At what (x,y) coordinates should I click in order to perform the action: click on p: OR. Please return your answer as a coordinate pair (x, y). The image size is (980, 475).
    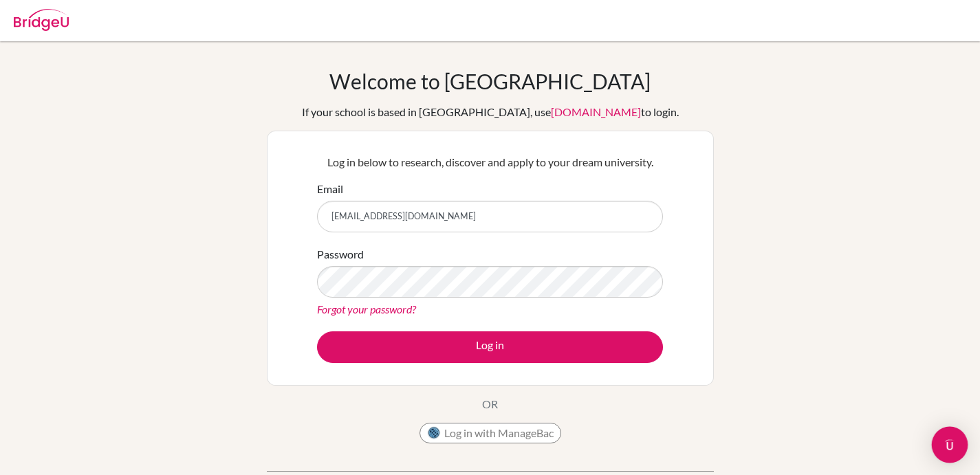
    Looking at the image, I should click on (489, 404).